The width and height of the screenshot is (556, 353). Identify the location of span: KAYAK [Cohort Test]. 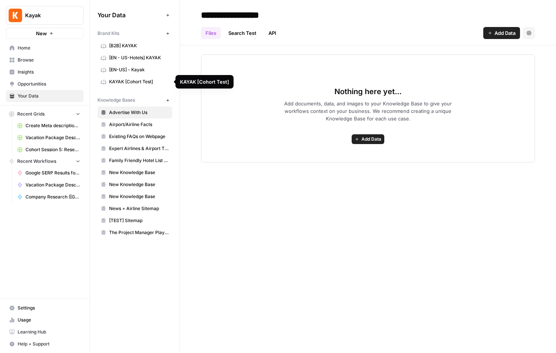
(139, 82).